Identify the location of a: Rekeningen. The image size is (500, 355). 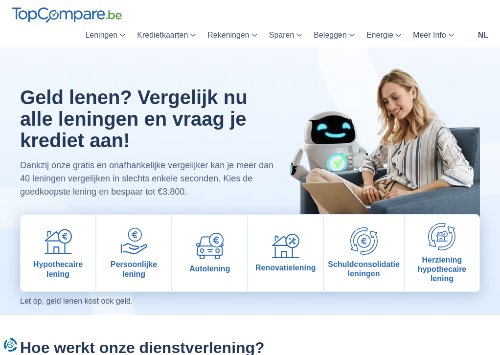
(232, 35).